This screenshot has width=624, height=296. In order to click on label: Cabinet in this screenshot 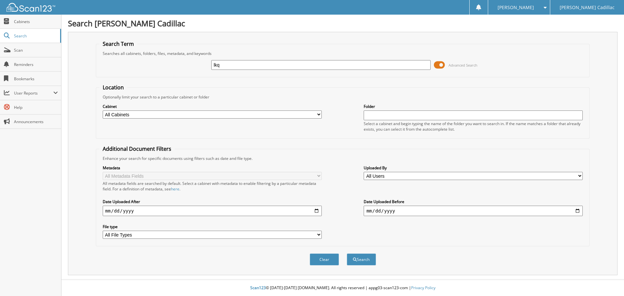, I will do `click(212, 106)`.